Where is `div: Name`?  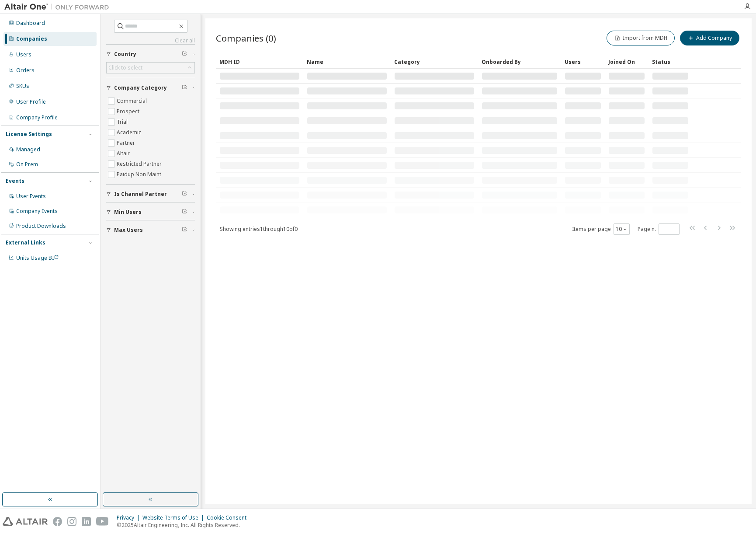
div: Name is located at coordinates (347, 62).